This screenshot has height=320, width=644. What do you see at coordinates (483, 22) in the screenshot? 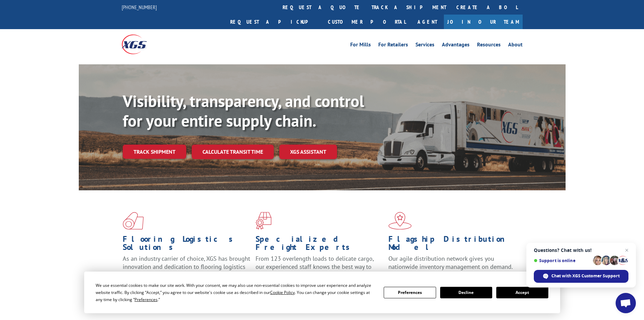
I see `a: Join Our Team` at bounding box center [483, 22].